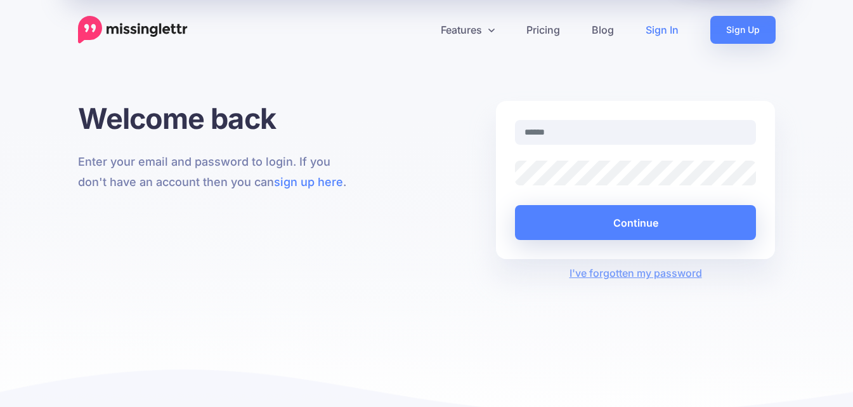  What do you see at coordinates (308, 181) in the screenshot?
I see `a: sign up here` at bounding box center [308, 181].